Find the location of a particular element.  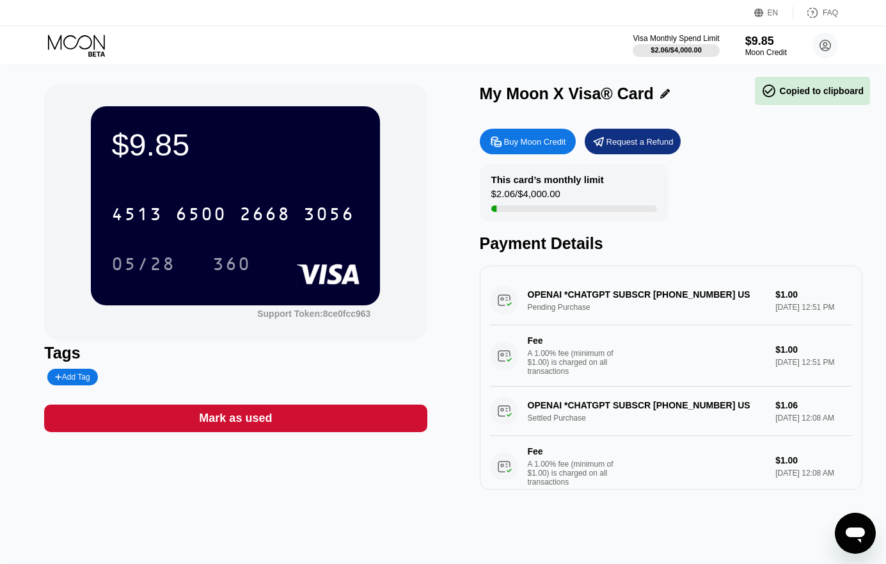

div: Visa Monthly Spend Limit is located at coordinates (676, 38).